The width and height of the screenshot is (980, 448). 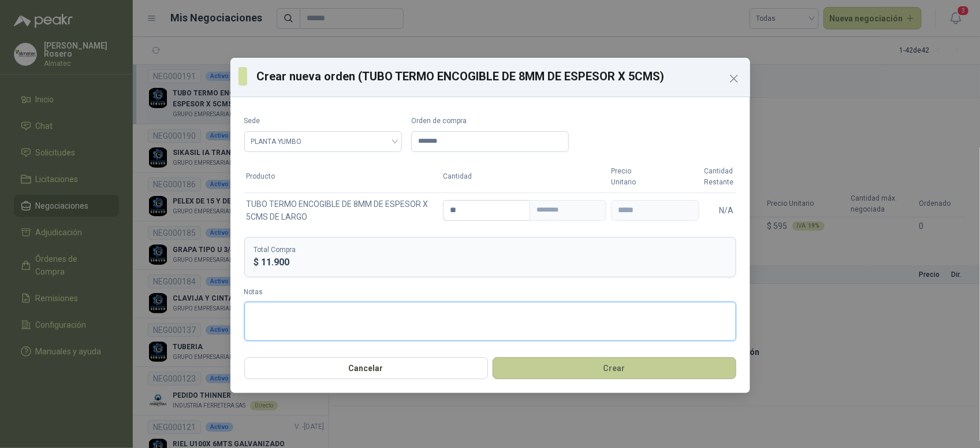 What do you see at coordinates (342, 210) in the screenshot?
I see `span: TUBO TERMO ENCOGIBLE DE 8MM DE ESPESOR X 5CMS DE LARGO` at bounding box center [342, 210].